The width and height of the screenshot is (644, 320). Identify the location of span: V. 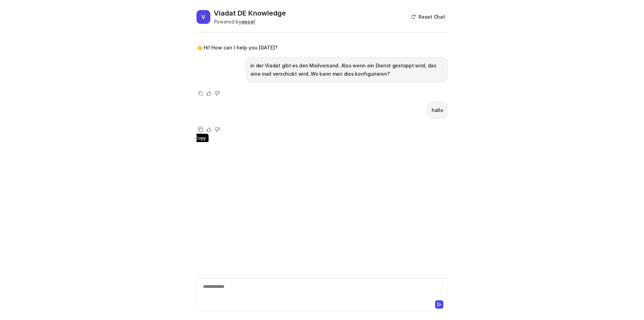
(203, 17).